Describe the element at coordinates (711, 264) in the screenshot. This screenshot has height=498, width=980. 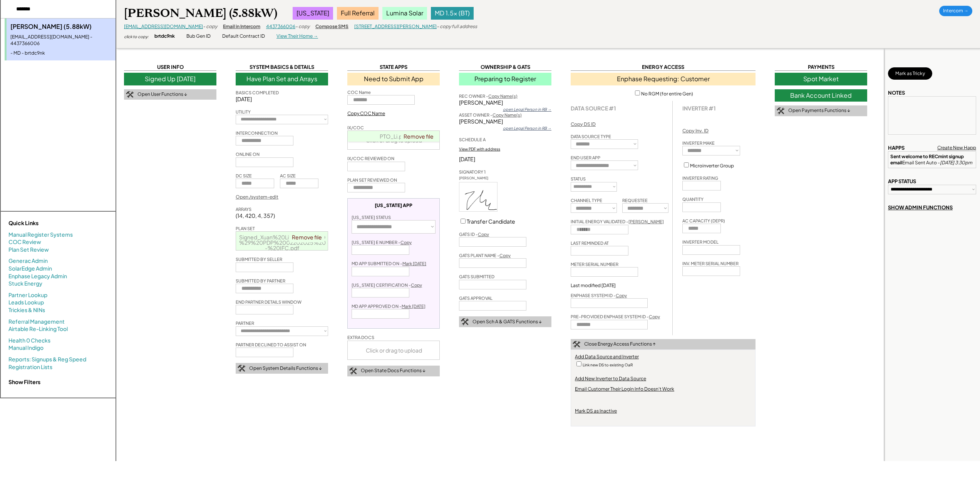
I see `div: INV. METER SERIAL NUMBER` at that location.